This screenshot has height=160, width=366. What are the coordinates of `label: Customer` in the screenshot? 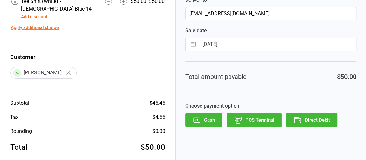 It's located at (88, 57).